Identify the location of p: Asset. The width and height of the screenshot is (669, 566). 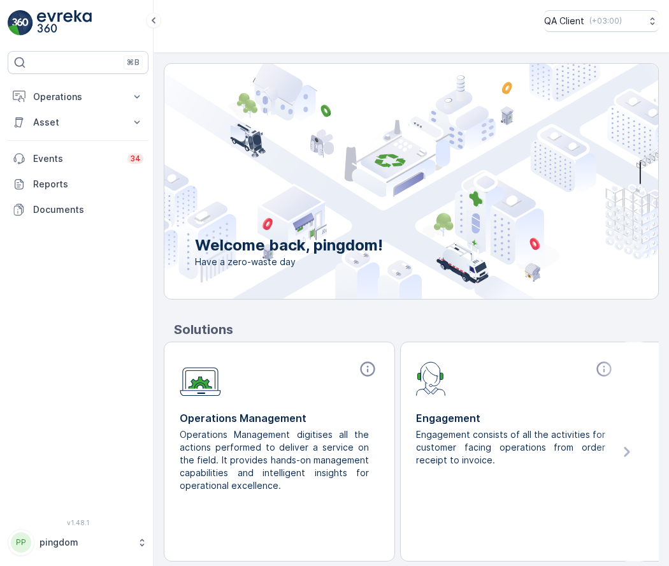
(78, 122).